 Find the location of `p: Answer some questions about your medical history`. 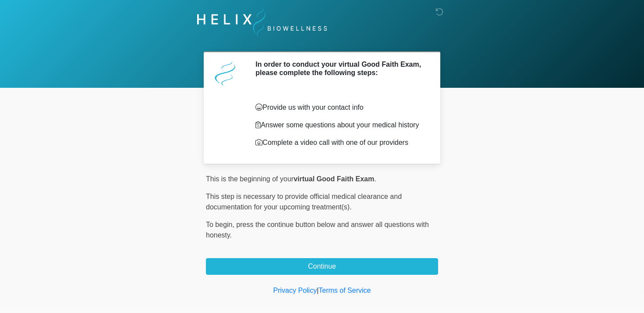

p: Answer some questions about your medical history is located at coordinates (340, 125).